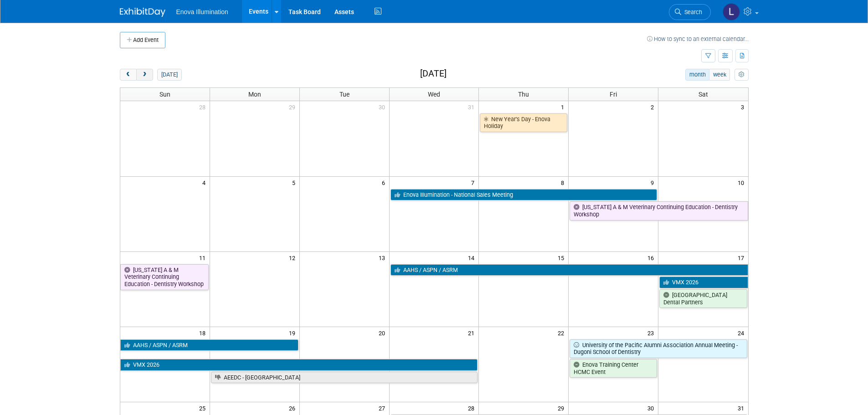  What do you see at coordinates (564, 182) in the screenshot?
I see `span: 8` at bounding box center [564, 182].